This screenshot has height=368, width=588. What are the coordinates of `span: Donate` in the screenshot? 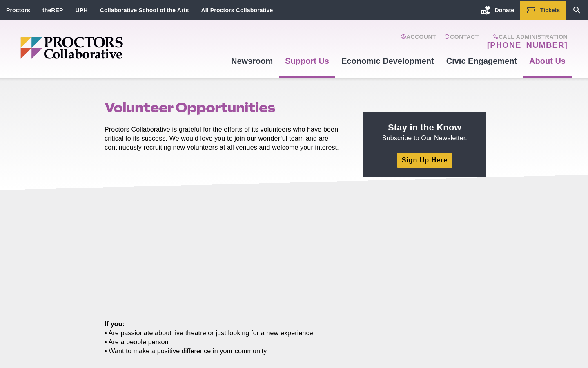 It's located at (504, 10).